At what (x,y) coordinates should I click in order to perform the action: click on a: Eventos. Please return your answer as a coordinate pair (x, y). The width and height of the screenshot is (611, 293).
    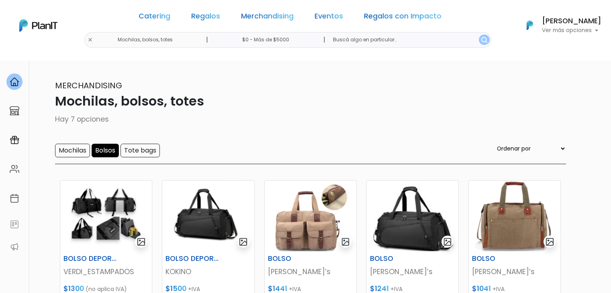
    Looking at the image, I should click on (328, 18).